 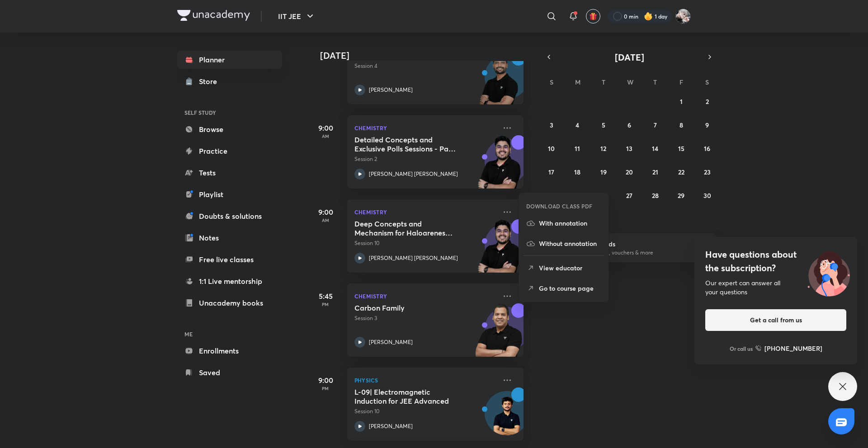 What do you see at coordinates (230, 334) in the screenshot?
I see `h6: ME` at bounding box center [230, 334].